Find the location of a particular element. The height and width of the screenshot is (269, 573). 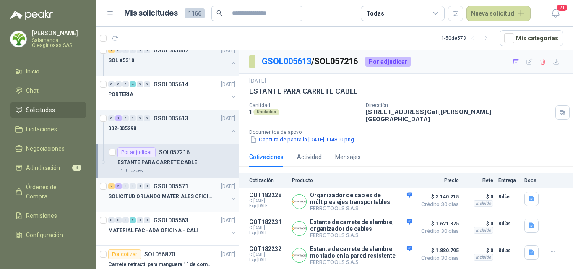

p: COT182232 is located at coordinates (268, 249).